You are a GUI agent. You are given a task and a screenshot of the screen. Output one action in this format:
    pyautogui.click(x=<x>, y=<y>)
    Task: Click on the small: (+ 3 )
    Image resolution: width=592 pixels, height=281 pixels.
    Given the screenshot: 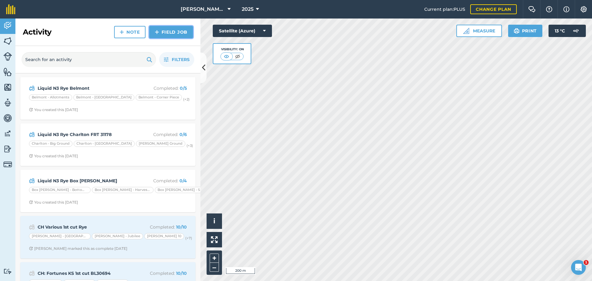 What is the action you would take?
    pyautogui.click(x=190, y=146)
    